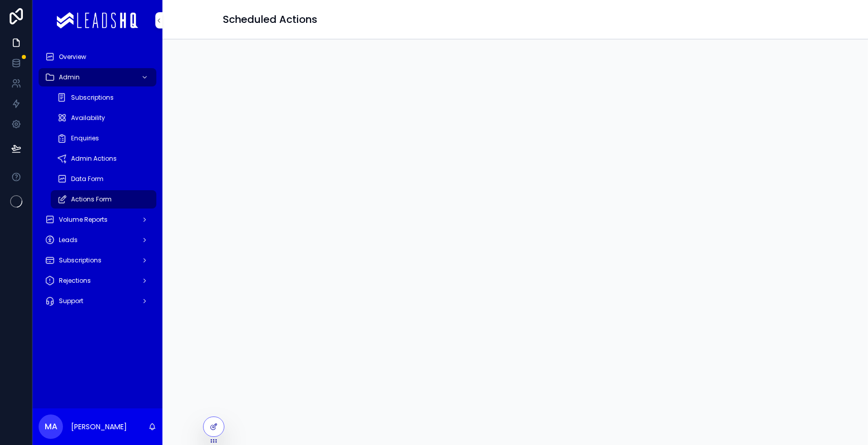 This screenshot has height=445, width=868. I want to click on a: Overview, so click(97, 57).